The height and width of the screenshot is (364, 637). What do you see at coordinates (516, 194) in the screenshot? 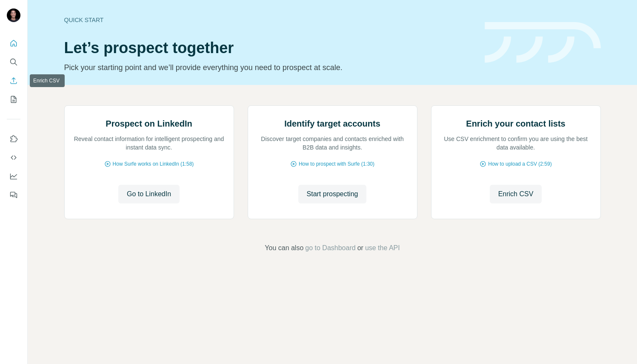
I see `span: Enrich CSV` at bounding box center [516, 194].